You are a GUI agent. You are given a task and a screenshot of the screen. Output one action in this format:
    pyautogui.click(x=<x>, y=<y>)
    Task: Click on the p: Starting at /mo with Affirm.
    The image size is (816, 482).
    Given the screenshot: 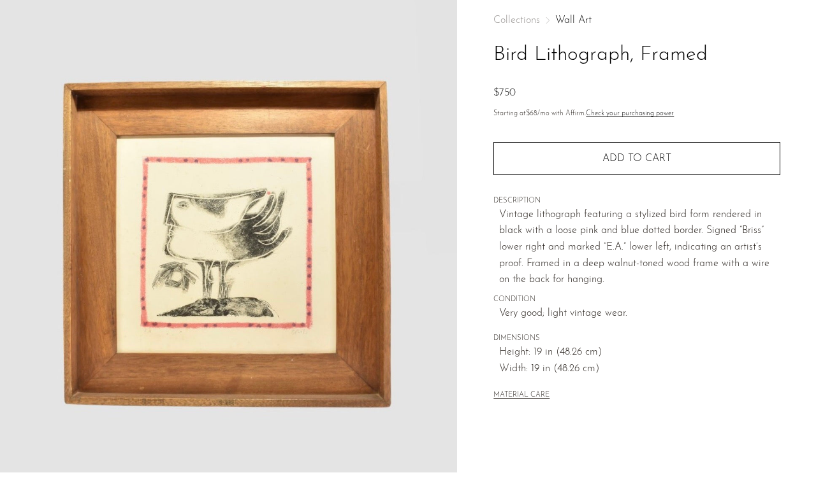 What is the action you would take?
    pyautogui.click(x=637, y=114)
    